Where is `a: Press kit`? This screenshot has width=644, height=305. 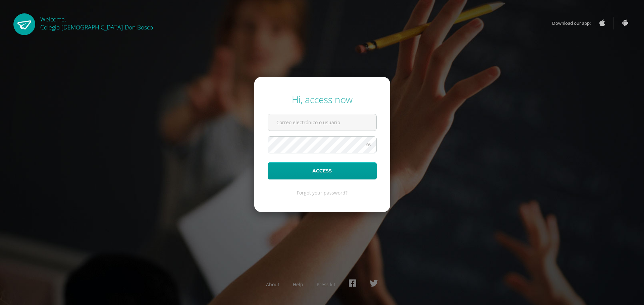 a: Press kit is located at coordinates (326, 284).